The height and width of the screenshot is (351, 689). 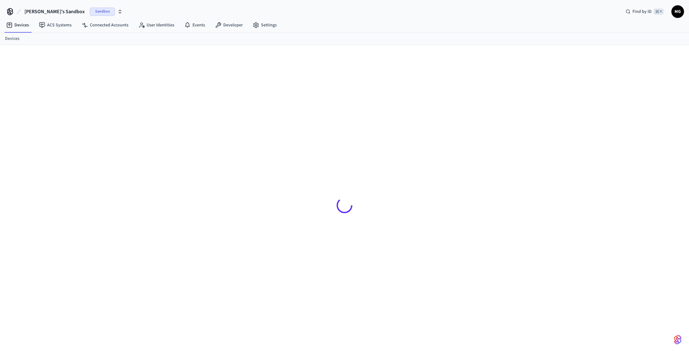 I want to click on button: MG, so click(x=677, y=12).